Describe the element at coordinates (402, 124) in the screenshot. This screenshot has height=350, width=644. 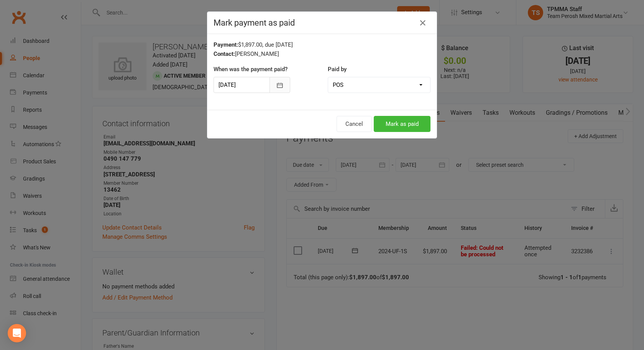
I see `button: Mark as paid` at that location.